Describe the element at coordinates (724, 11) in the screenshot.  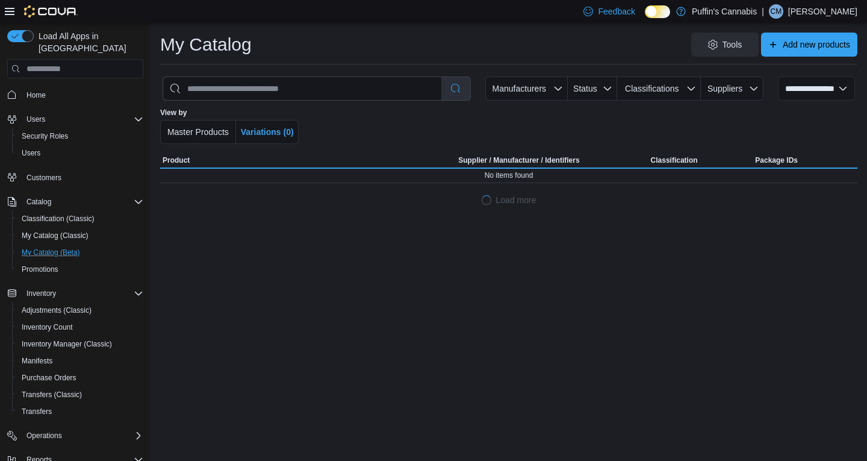
I see `p: Puffin's Cannabis` at that location.